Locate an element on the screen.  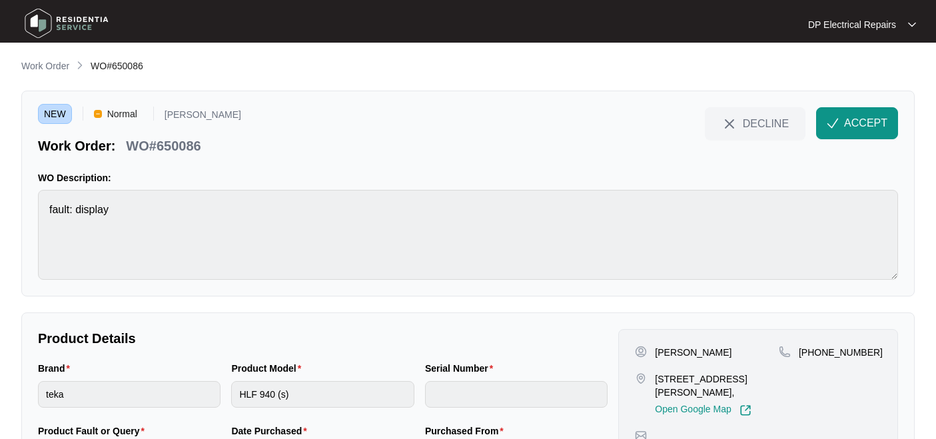
span: WO#650086 is located at coordinates (117, 66).